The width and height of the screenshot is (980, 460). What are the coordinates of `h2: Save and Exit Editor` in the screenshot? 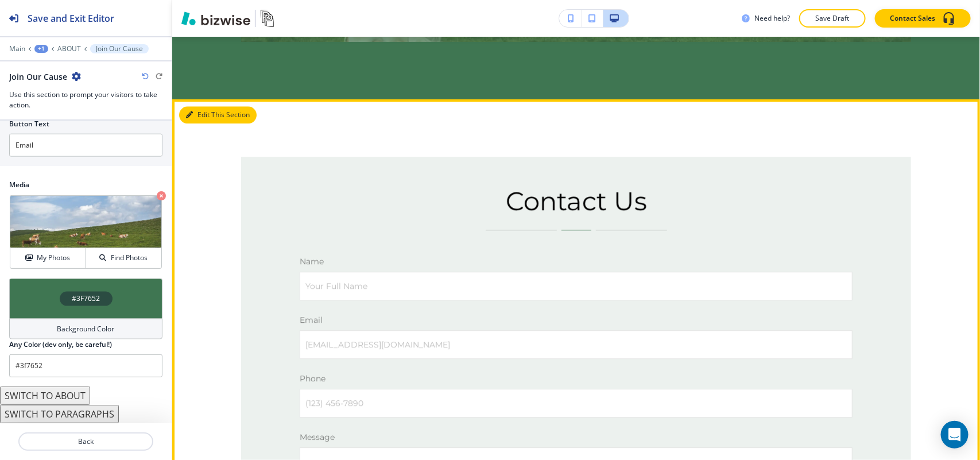 It's located at (71, 19).